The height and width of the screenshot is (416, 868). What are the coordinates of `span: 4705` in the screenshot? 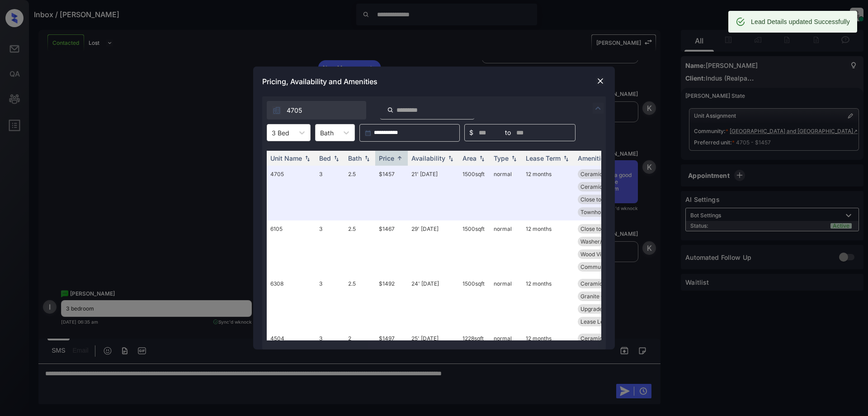 It's located at (294, 111).